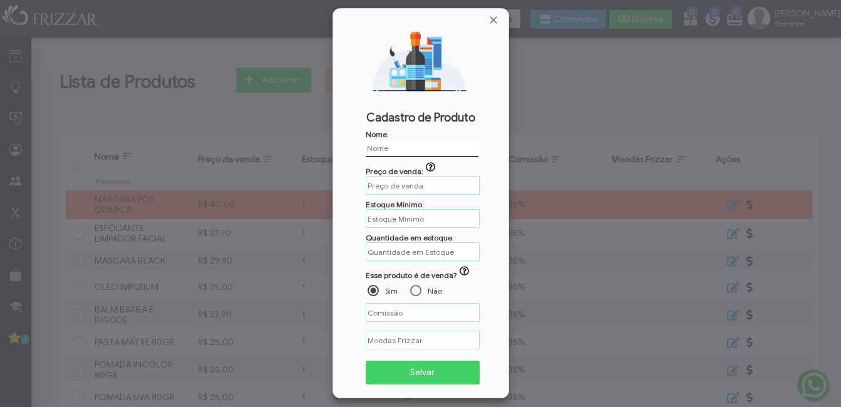  What do you see at coordinates (493, 20) in the screenshot?
I see `a: Fechar` at bounding box center [493, 20].